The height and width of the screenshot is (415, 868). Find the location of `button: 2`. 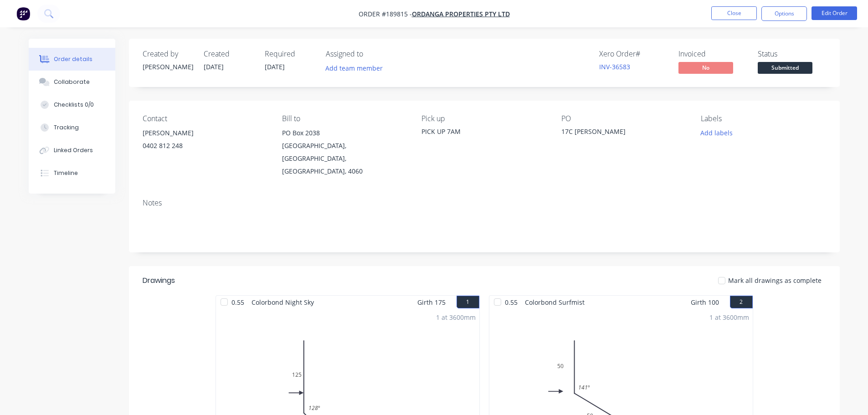

button: 2 is located at coordinates (741, 302).